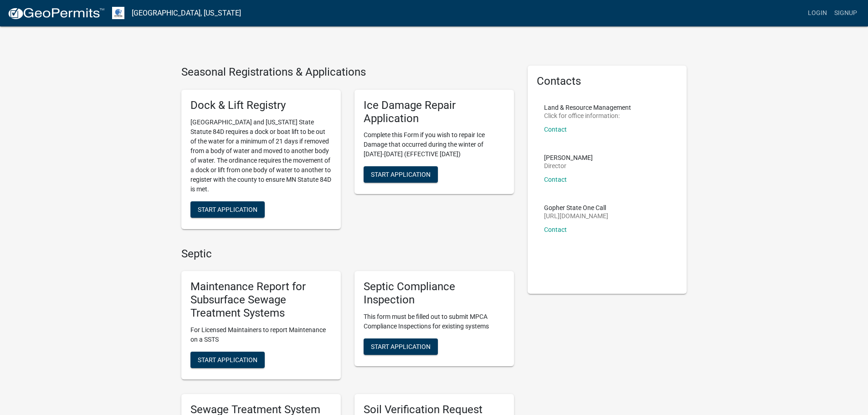  Describe the element at coordinates (347, 72) in the screenshot. I see `h4: Seasonal Registrations & Applications` at that location.